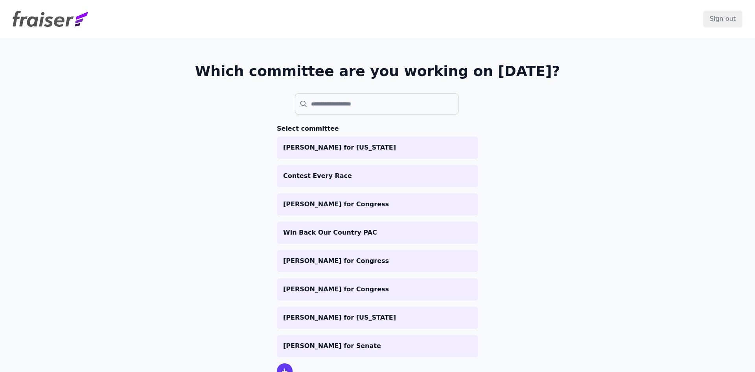 This screenshot has width=755, height=372. What do you see at coordinates (377, 129) in the screenshot?
I see `h3: Select committee` at bounding box center [377, 129].